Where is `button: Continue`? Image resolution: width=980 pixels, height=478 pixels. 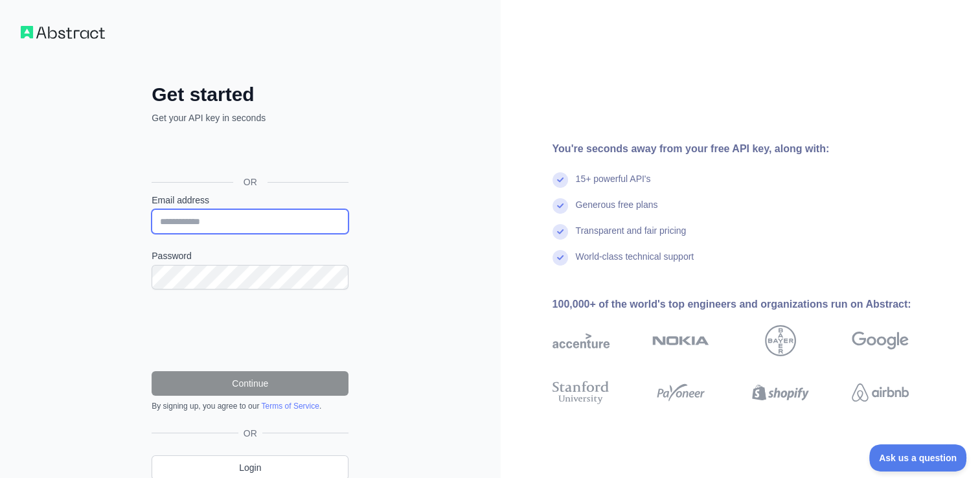 button: Continue is located at coordinates (250, 383).